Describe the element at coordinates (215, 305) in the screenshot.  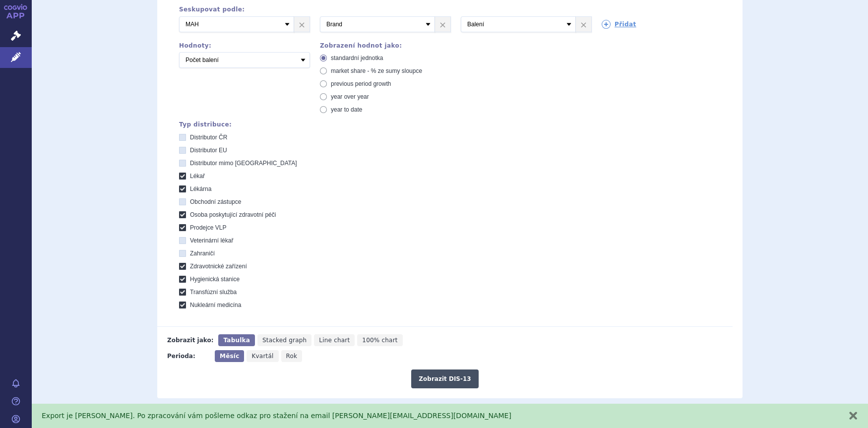
I see `span: Nukleární medicína` at that location.